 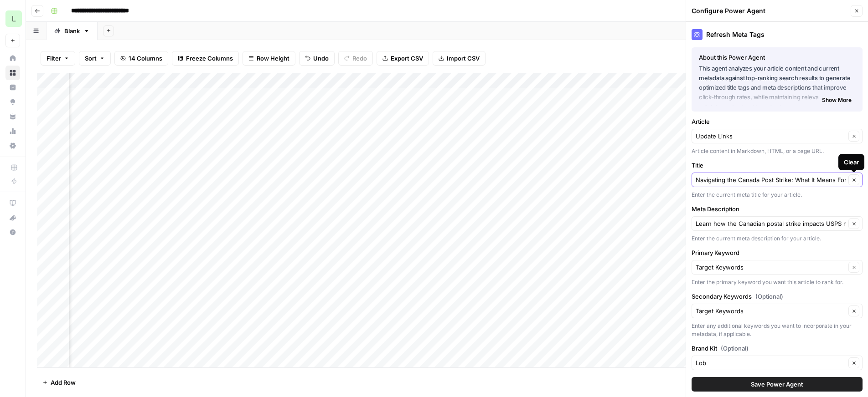 I want to click on input: Update Links, so click(x=771, y=137).